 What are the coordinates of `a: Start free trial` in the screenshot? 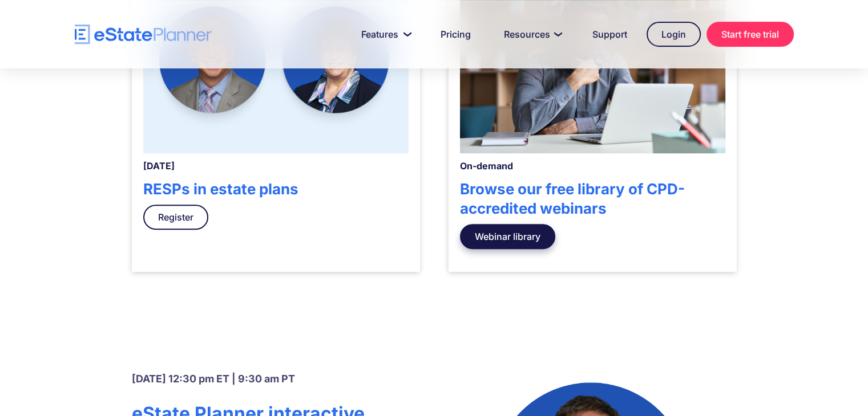 It's located at (750, 34).